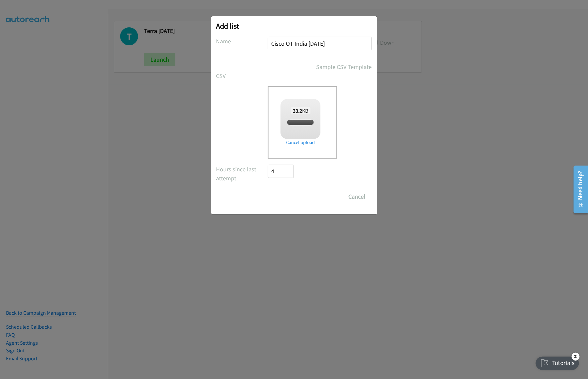  What do you see at coordinates (300, 122) in the screenshot?
I see `span: split_4.csv` at bounding box center [300, 122].